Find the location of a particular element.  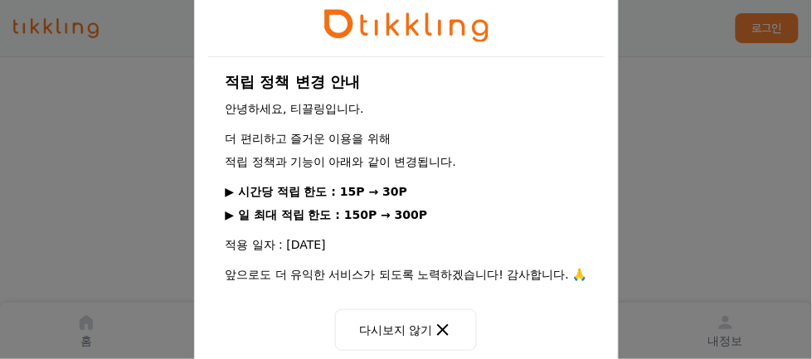

button: 다시보지 않기 is located at coordinates (405, 330).